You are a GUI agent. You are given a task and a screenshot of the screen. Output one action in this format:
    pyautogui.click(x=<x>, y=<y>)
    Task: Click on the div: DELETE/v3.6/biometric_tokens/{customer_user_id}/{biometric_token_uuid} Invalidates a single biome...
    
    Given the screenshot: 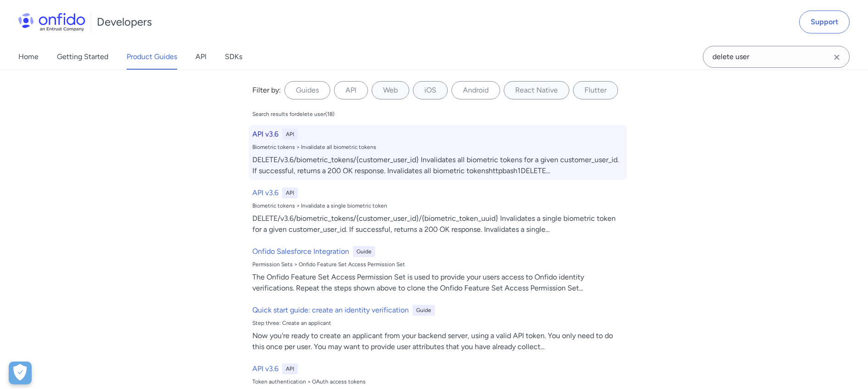 What is the action you would take?
    pyautogui.click(x=437, y=224)
    